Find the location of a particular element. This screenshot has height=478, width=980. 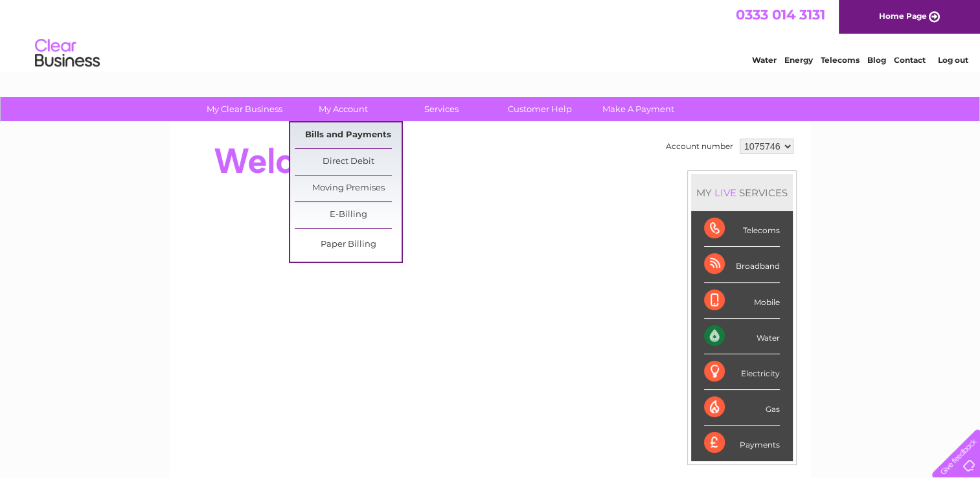

div: LIVE is located at coordinates (726, 193).